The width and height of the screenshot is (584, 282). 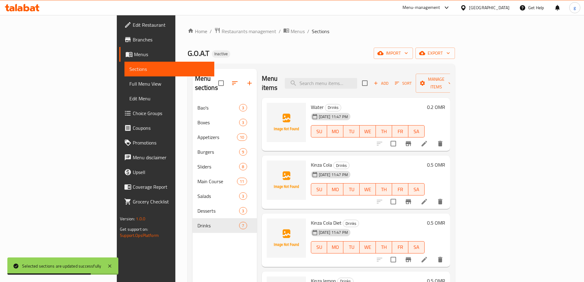 What do you see at coordinates (436, 107) in the screenshot?
I see `h6: 0.2 OMR` at bounding box center [436, 107].